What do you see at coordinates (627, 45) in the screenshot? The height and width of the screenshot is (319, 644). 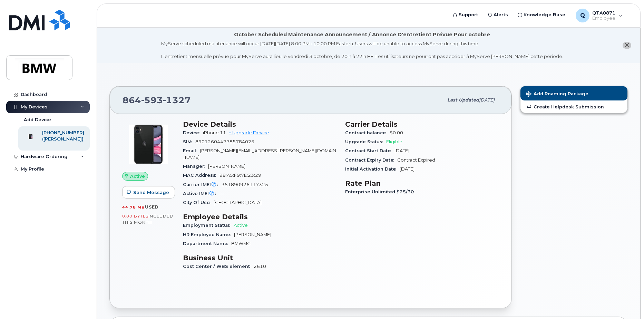 I see `button: close notification` at bounding box center [627, 45].